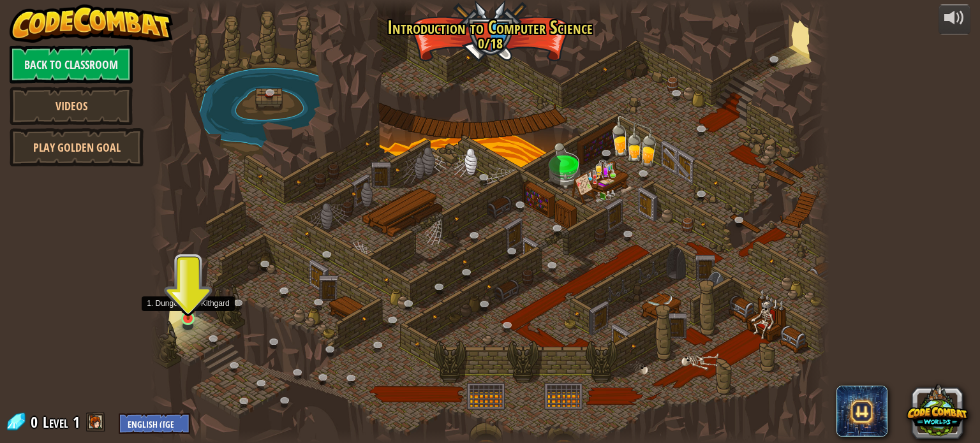 The width and height of the screenshot is (980, 443). What do you see at coordinates (55, 422) in the screenshot?
I see `span: Level` at bounding box center [55, 422].